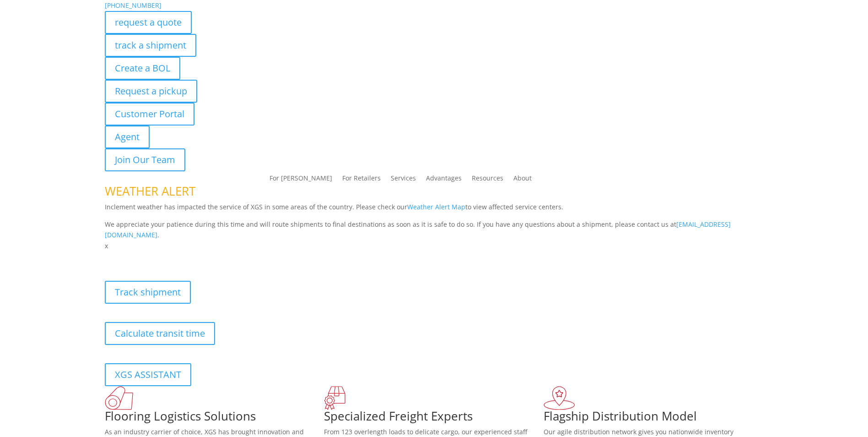 This screenshot has height=437, width=868. I want to click on a: Request a pickup, so click(151, 91).